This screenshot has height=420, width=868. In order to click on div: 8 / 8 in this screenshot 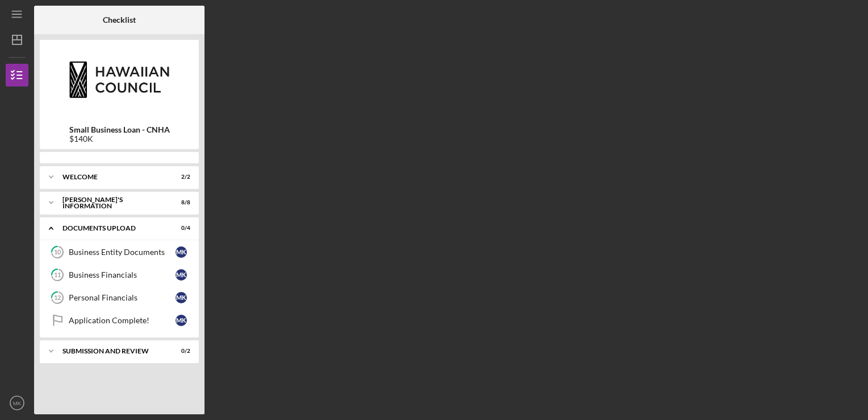, I will do `click(180, 203)`.